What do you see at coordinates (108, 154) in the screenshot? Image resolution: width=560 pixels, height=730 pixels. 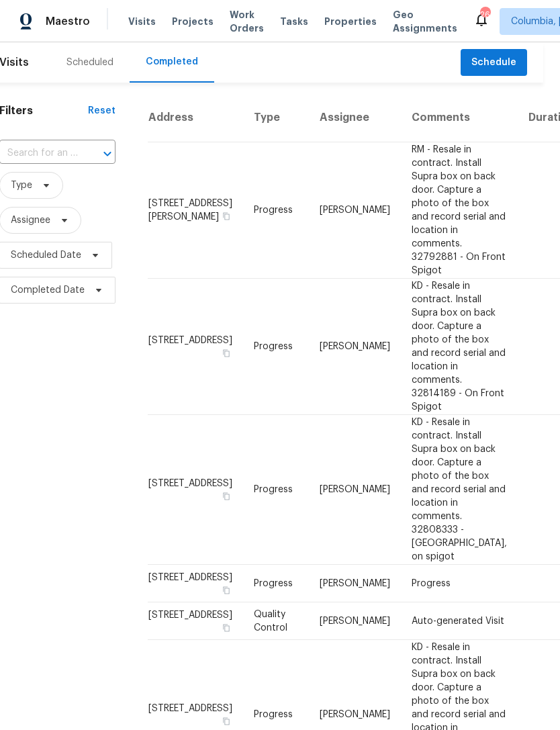 I see `button: Open` at bounding box center [108, 154].